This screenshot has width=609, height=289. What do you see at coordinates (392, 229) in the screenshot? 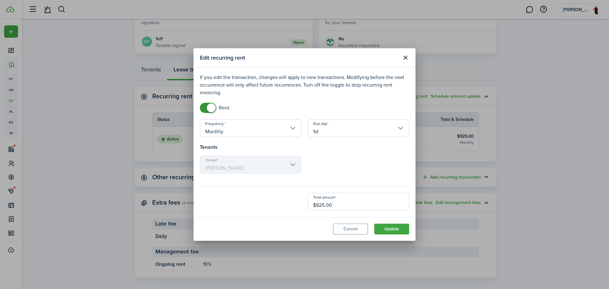
I see `button: Update` at bounding box center [392, 229].